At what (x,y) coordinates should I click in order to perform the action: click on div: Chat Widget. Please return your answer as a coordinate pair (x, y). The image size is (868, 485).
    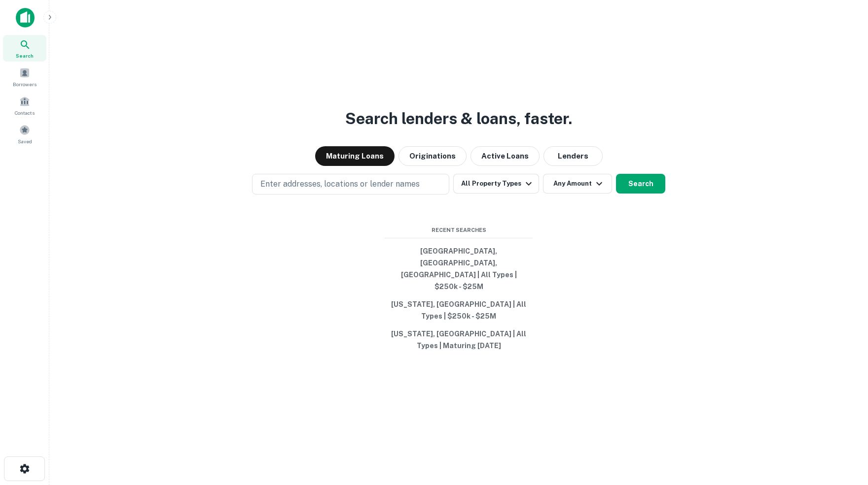
    Looking at the image, I should click on (843, 430).